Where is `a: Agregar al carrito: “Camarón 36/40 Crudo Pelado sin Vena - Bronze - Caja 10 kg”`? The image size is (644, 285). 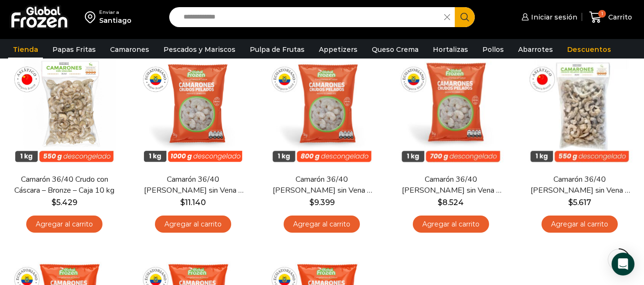 a: Agregar al carrito: “Camarón 36/40 Crudo Pelado sin Vena - Bronze - Caja 10 kg” is located at coordinates (580, 225).